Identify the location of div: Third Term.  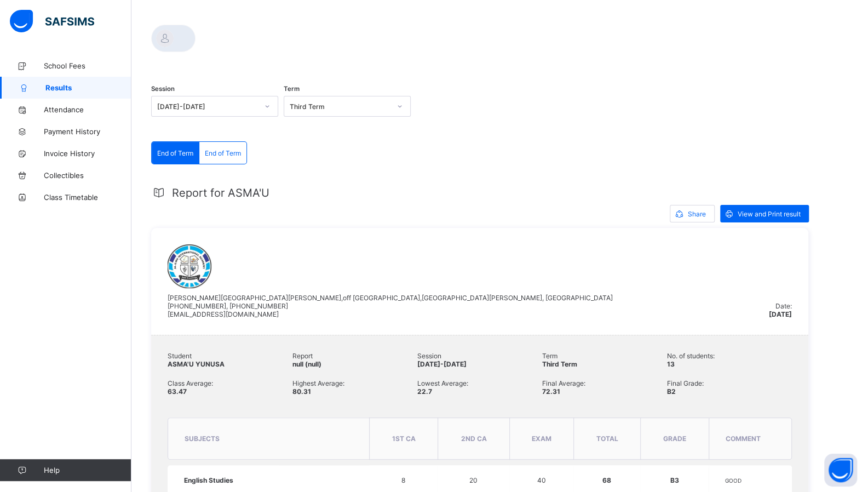
(340, 106).